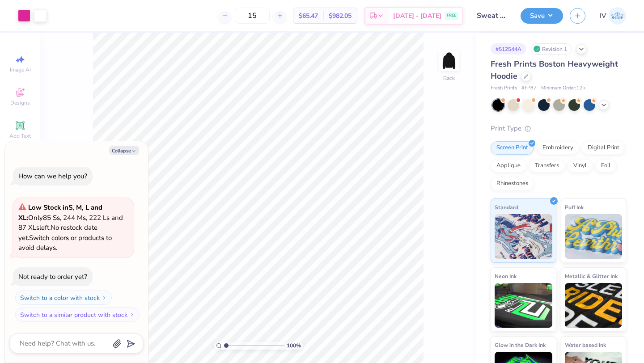 The image size is (644, 363). I want to click on span: Fresh Prints Boston Heavyweight Hoodie, so click(554, 70).